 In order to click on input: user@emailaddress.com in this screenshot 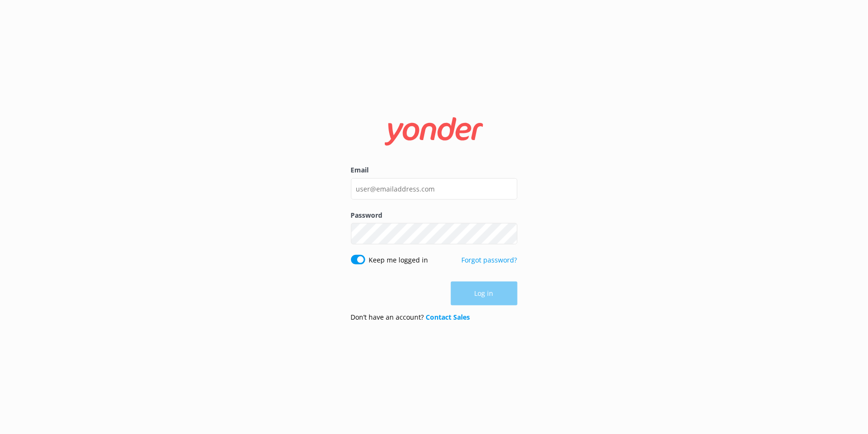, I will do `click(434, 189)`.